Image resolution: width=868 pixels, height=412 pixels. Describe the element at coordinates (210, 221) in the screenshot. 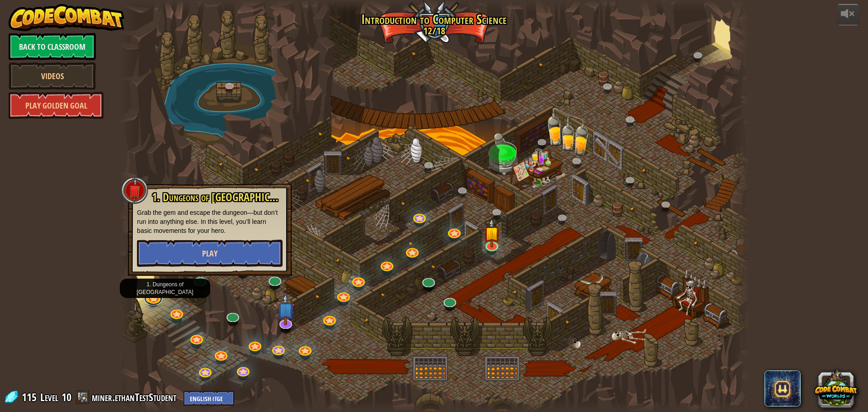

I see `p: Grab the gem and escape the dungeon—but don’t run into anything else. In this level, you’ll learn...` at that location.